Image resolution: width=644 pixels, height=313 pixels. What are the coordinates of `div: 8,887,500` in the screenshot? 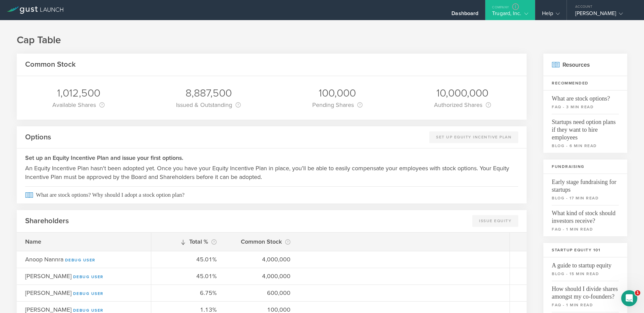 It's located at (208, 93).